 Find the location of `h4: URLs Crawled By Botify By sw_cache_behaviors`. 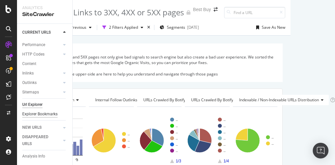

h4: URLs Crawled By Botify By sw_cache_behaviors is located at coordinates (238, 100).